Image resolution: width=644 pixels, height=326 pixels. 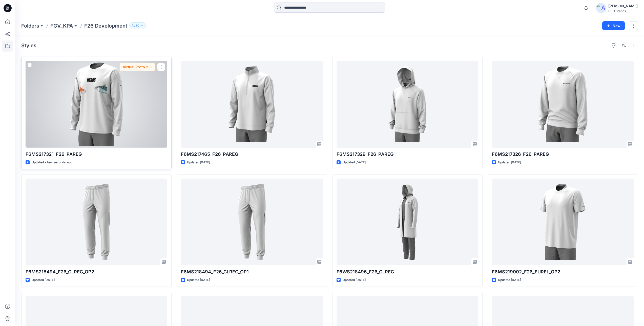 What do you see at coordinates (601, 8) in the screenshot?
I see `img: avatar` at bounding box center [601, 8].